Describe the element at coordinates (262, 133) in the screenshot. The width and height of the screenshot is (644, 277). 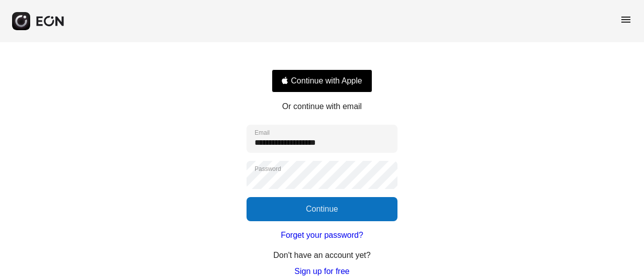
I see `label: Email` at that location.